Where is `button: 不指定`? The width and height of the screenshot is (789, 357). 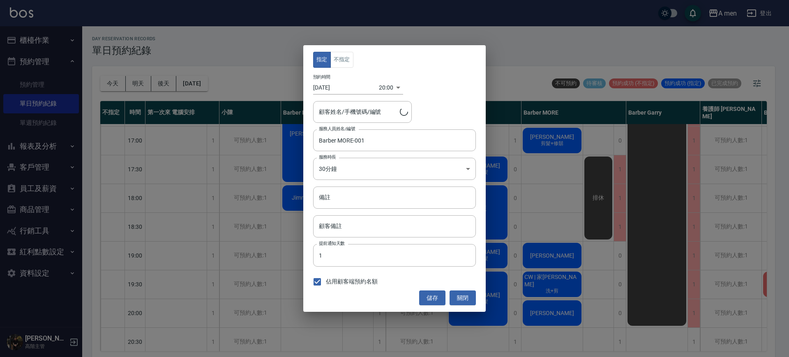 button: 不指定 is located at coordinates (342, 60).